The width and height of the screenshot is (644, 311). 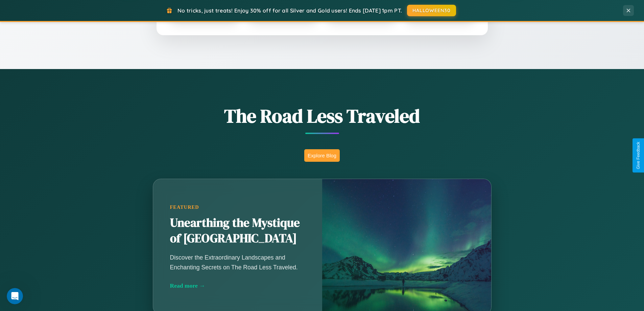 I want to click on div: Featured, so click(x=238, y=207).